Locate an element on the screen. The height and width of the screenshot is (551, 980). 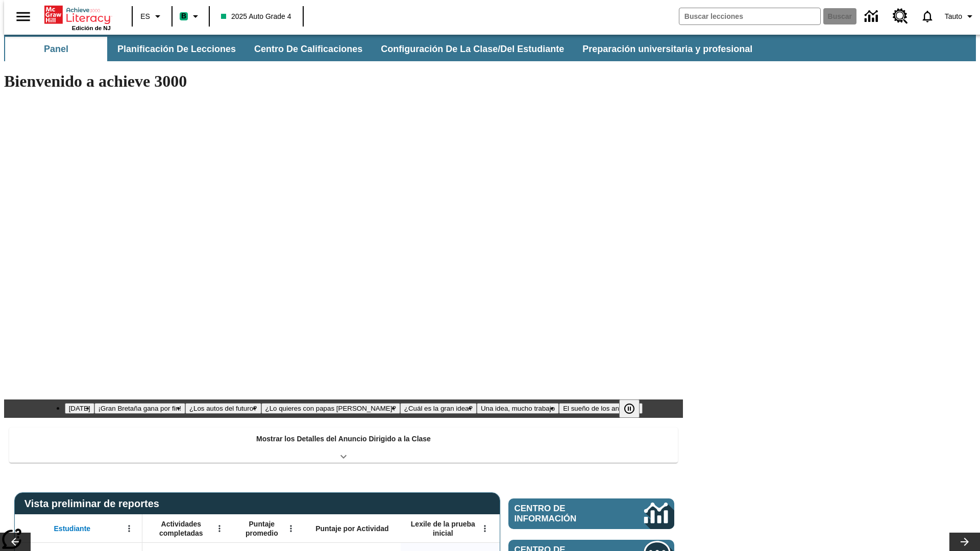
span: Tauto is located at coordinates (954, 17).